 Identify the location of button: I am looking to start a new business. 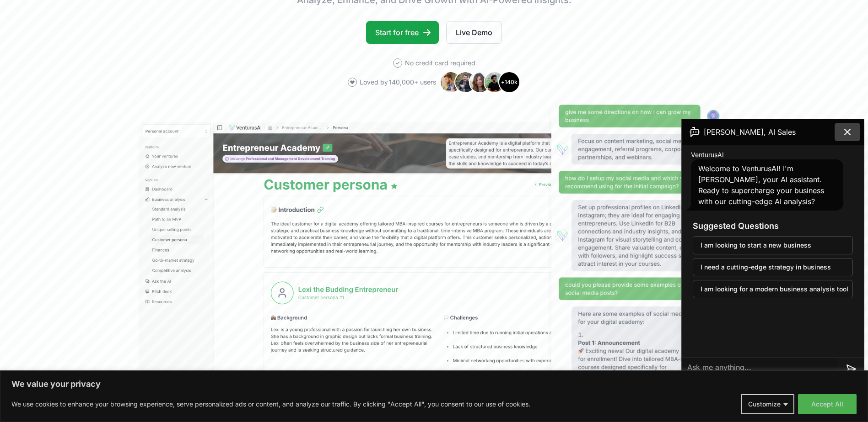
(773, 245).